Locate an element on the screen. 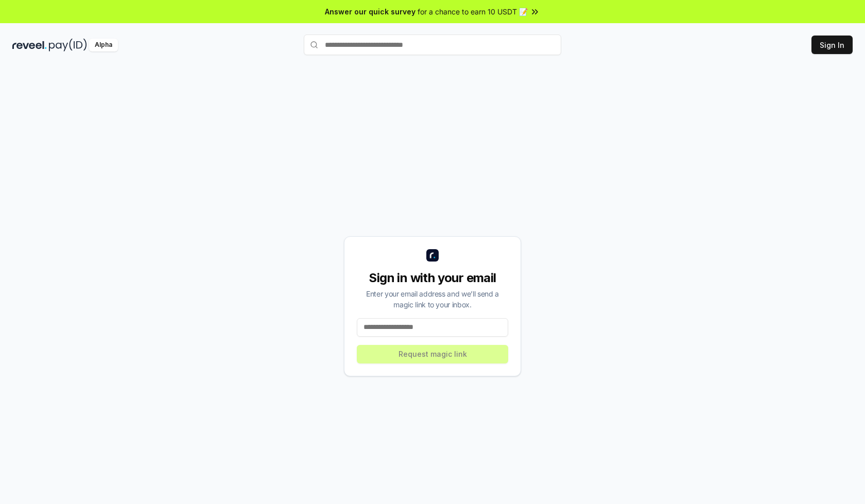 This screenshot has height=504, width=865. div: Alpha is located at coordinates (104, 44).